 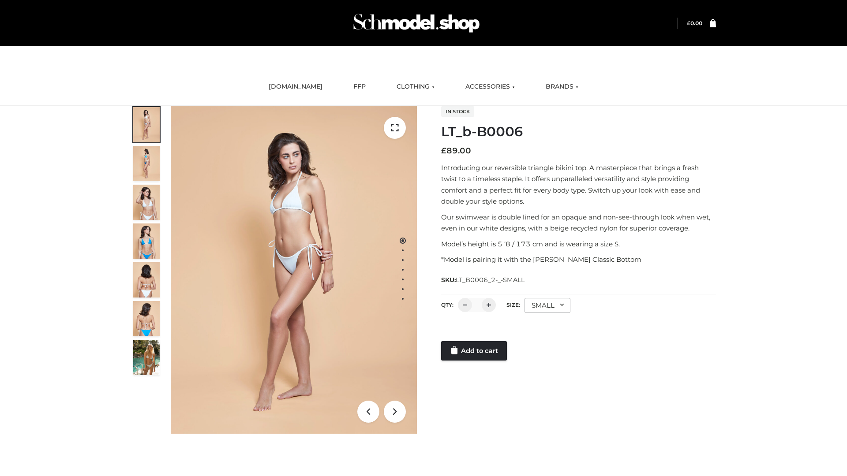 What do you see at coordinates (490, 280) in the screenshot?
I see `span: LT_B0006_2-_-SMALL` at bounding box center [490, 280].